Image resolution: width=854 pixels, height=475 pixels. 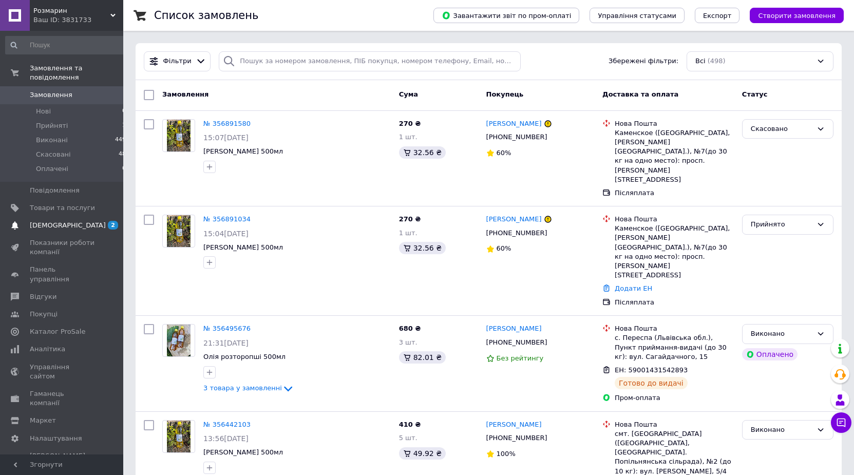 I want to click on input: Пошук за номером замовлення, ПІБ покупця, номером телефону, Email, номером накладної, so click(x=370, y=61).